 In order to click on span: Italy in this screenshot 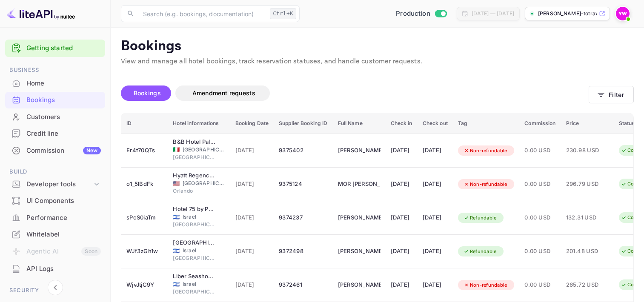, I will do `click(176, 150)`.